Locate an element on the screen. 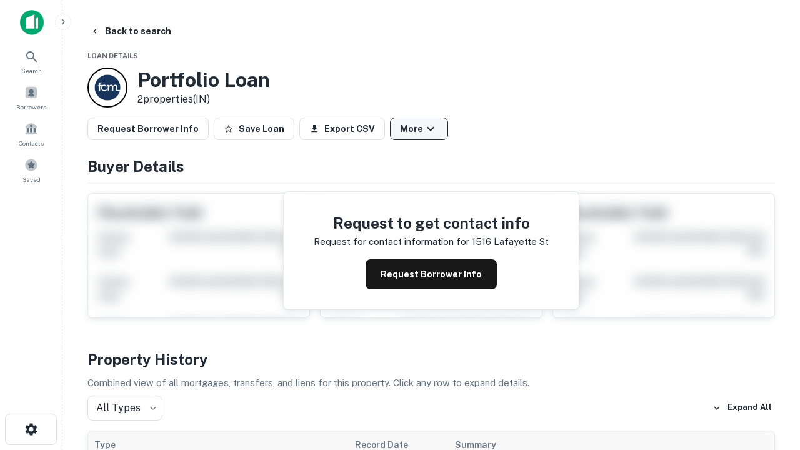 This screenshot has width=800, height=450. div: Search is located at coordinates (31, 61).